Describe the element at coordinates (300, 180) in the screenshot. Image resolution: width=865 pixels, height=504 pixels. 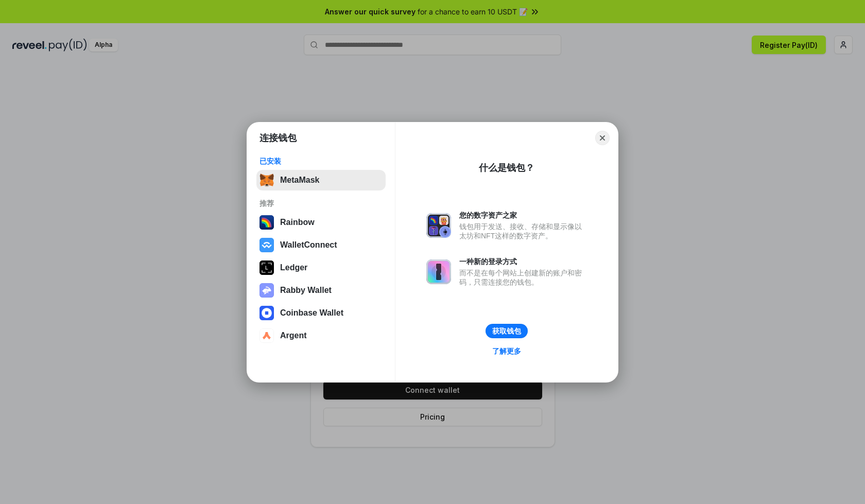
I see `div: MetaMask` at that location.